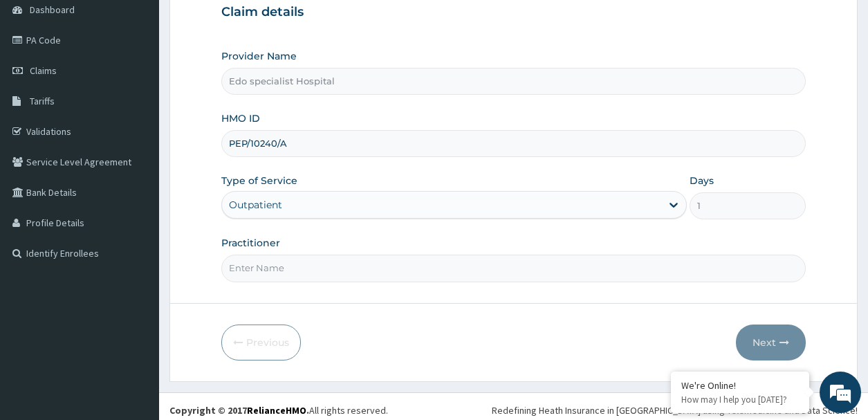 This screenshot has width=868, height=420. Describe the element at coordinates (135, 192) in the screenshot. I see `span: We're online!` at that location.